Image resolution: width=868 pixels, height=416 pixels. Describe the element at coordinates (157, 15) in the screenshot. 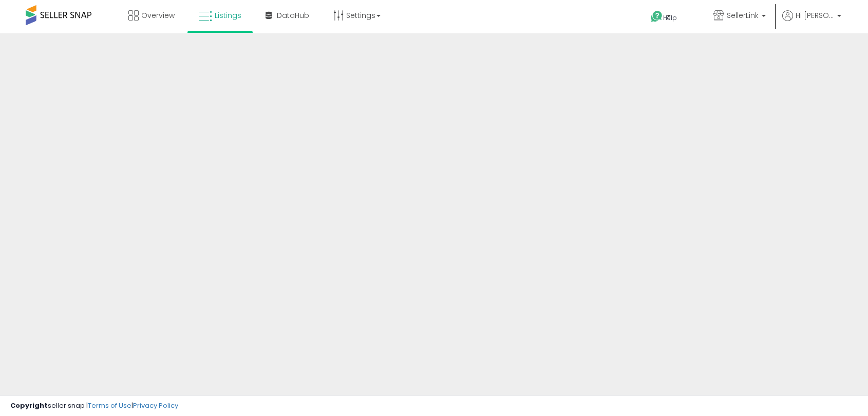

I see `span: Overview` at that location.